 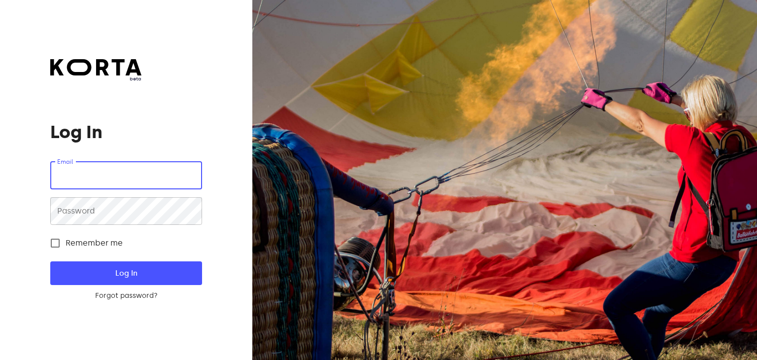 I want to click on h1: Log In, so click(x=126, y=132).